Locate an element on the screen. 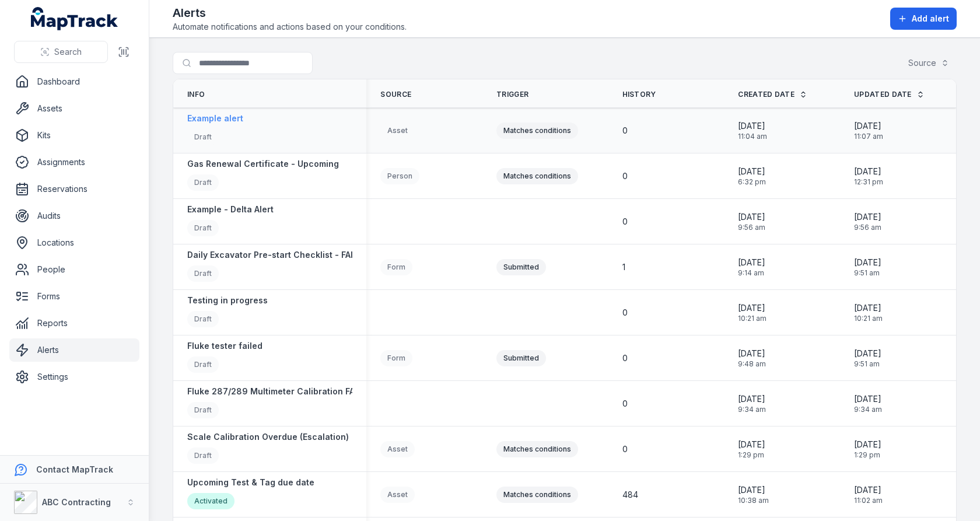 The height and width of the screenshot is (521, 980). a: Updated Date is located at coordinates (889, 95).